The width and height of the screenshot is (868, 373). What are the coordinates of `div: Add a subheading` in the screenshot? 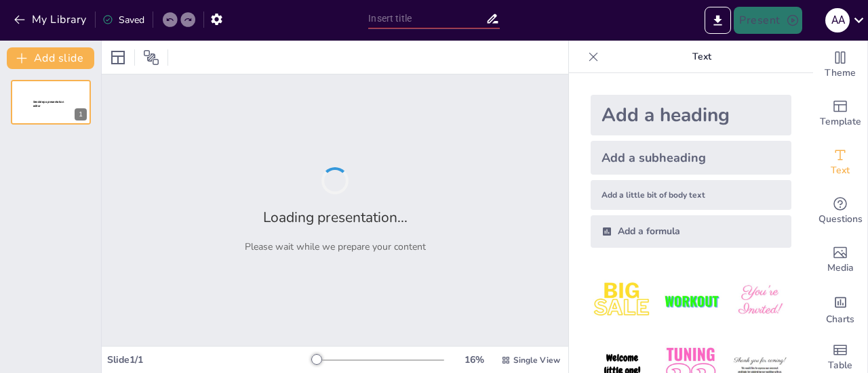 It's located at (691, 158).